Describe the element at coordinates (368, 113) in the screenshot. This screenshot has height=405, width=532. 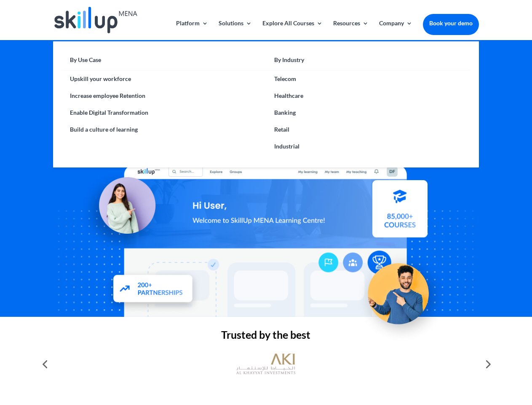
I see `a: Banking` at that location.